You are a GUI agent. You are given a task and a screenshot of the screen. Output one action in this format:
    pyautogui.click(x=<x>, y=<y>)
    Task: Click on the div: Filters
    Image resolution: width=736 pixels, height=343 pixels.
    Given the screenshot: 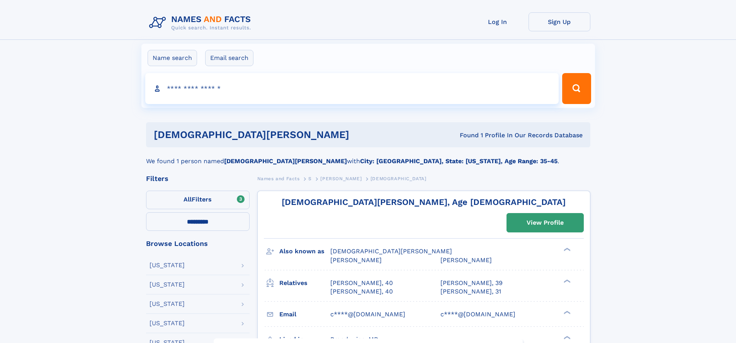 What is the action you would take?
    pyautogui.click(x=198, y=178)
    